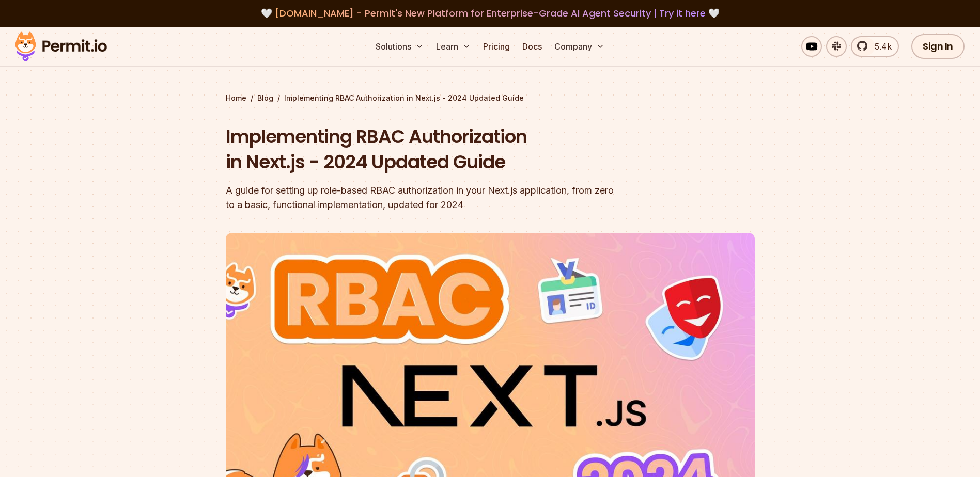 The height and width of the screenshot is (477, 980). Describe the element at coordinates (683, 13) in the screenshot. I see `a: Try it here` at that location.